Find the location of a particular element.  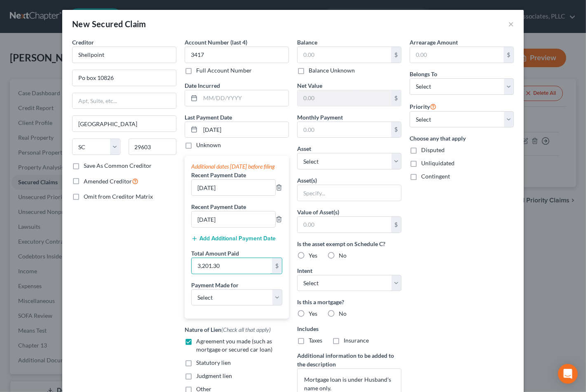

span: Creditor is located at coordinates (83, 42).